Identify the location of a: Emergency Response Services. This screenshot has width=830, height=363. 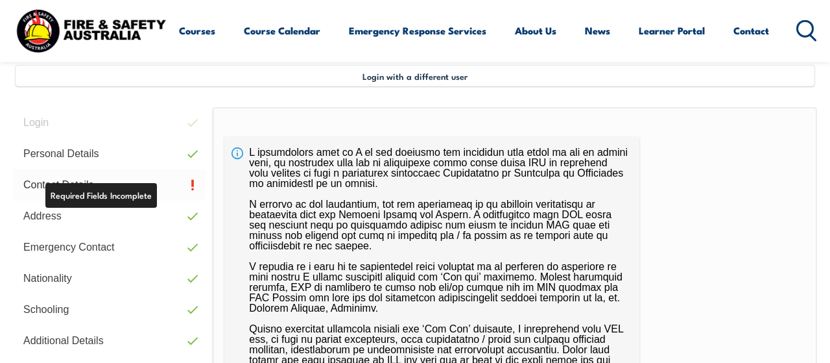
(418, 30).